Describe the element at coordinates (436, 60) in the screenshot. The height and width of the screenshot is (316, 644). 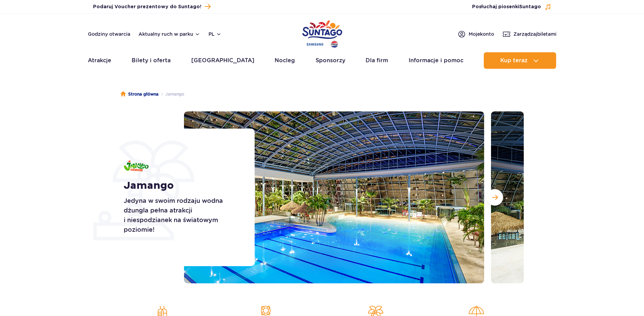
I see `a: Informacje i pomoc` at that location.